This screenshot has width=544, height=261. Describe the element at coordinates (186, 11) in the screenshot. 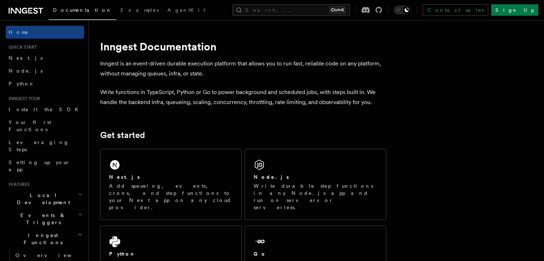

I see `a: AgentKit` at that location.